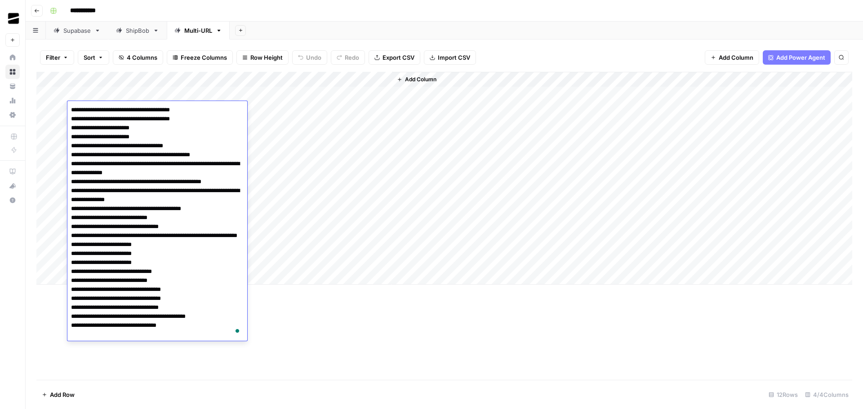 The height and width of the screenshot is (409, 863). I want to click on a: Usage, so click(13, 101).